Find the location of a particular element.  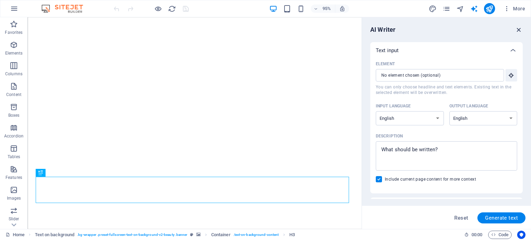

a: Click to cancel selection. Double-click to open Pages is located at coordinates (15, 235).